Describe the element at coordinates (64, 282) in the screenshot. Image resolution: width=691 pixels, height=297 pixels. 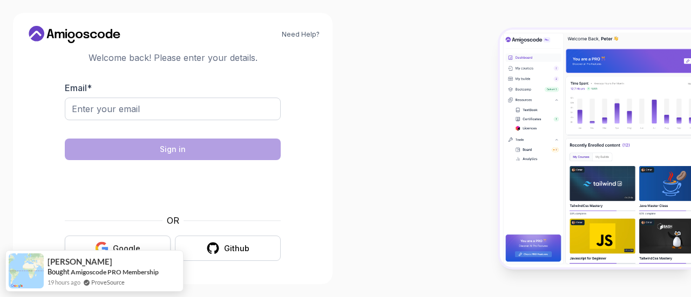
I see `span: 19 hours ago` at that location.